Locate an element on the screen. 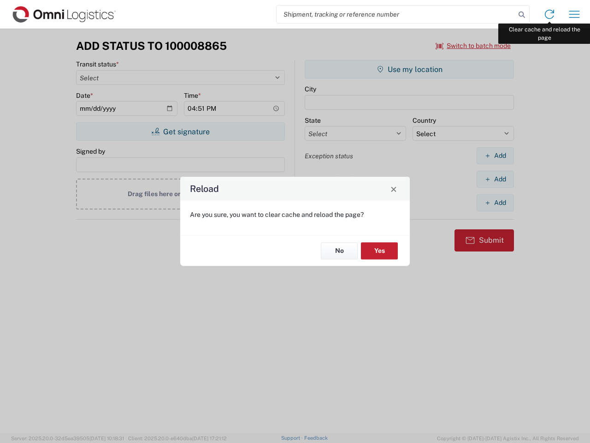  button: Close is located at coordinates (394, 189).